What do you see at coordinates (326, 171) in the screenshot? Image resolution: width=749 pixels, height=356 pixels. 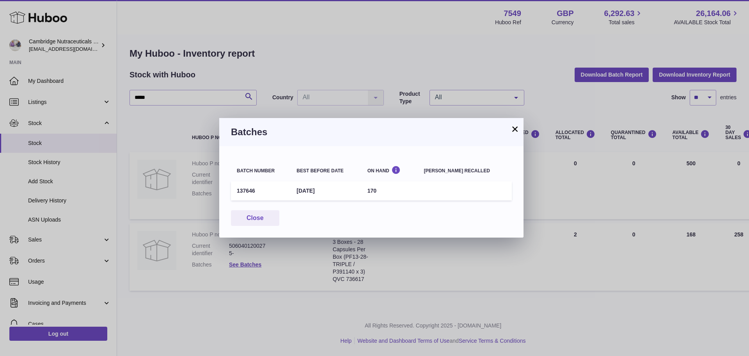 I see `div: Best before date` at bounding box center [326, 171].